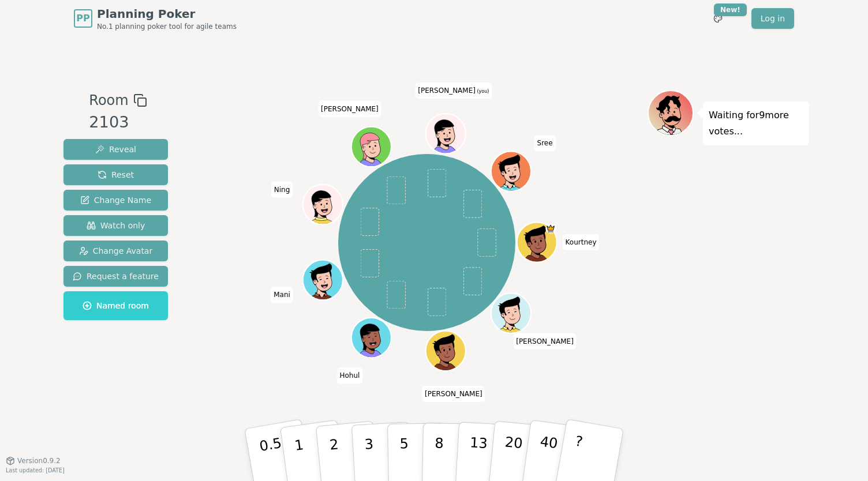 This screenshot has width=868, height=481. What do you see at coordinates (116, 251) in the screenshot?
I see `span: Change Avatar` at bounding box center [116, 251].